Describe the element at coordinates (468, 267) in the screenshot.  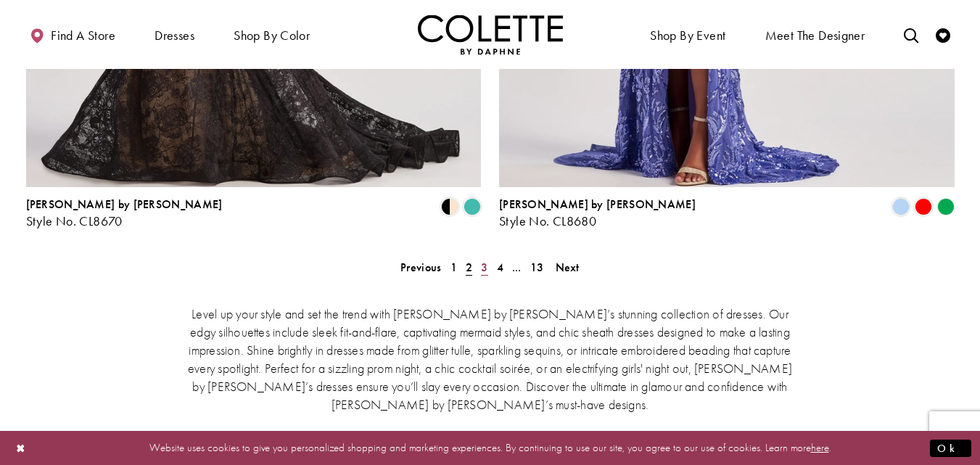
I see `span: 2` at that location.